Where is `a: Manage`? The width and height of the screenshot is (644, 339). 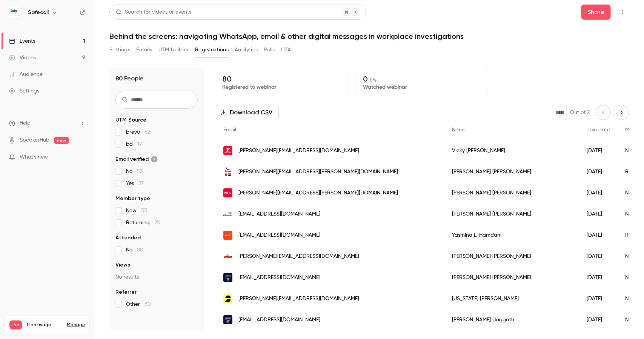
a: Manage is located at coordinates (76, 325).